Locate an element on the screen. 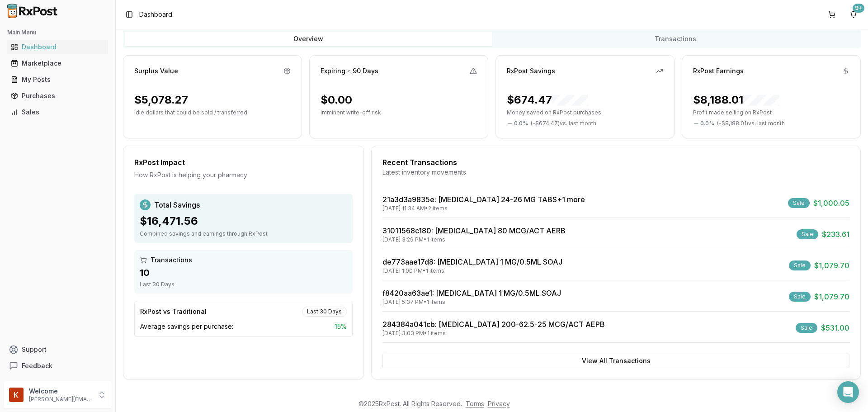  button: Transactions is located at coordinates (676, 39).